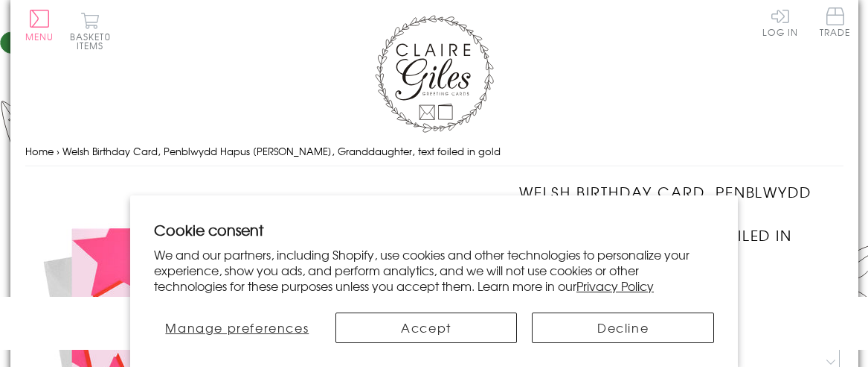 This screenshot has height=367, width=868. I want to click on button: Accept, so click(427, 327).